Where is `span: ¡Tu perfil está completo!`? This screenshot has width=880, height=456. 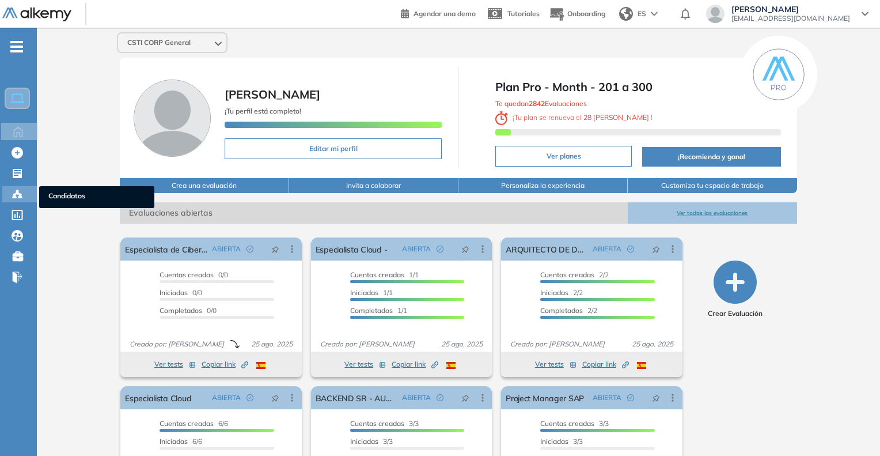 span: ¡Tu perfil está completo! is located at coordinates (263, 111).